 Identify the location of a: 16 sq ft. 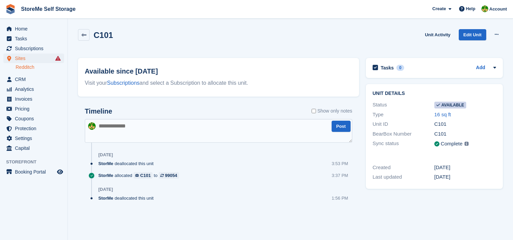
(443, 114).